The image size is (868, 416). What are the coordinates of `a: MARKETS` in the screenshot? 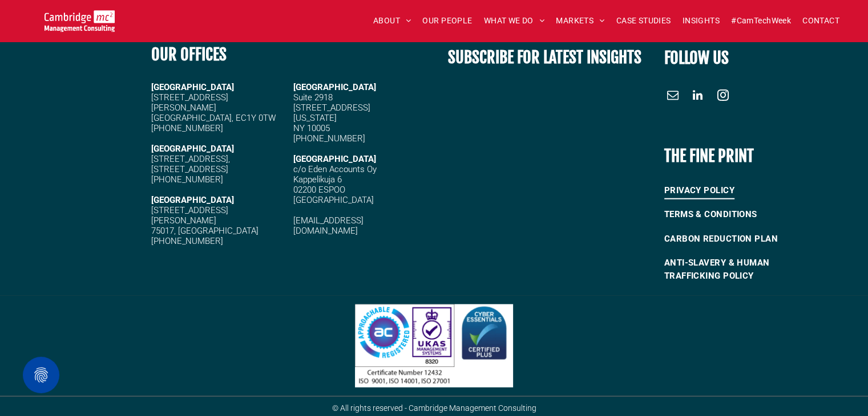 It's located at (579, 21).